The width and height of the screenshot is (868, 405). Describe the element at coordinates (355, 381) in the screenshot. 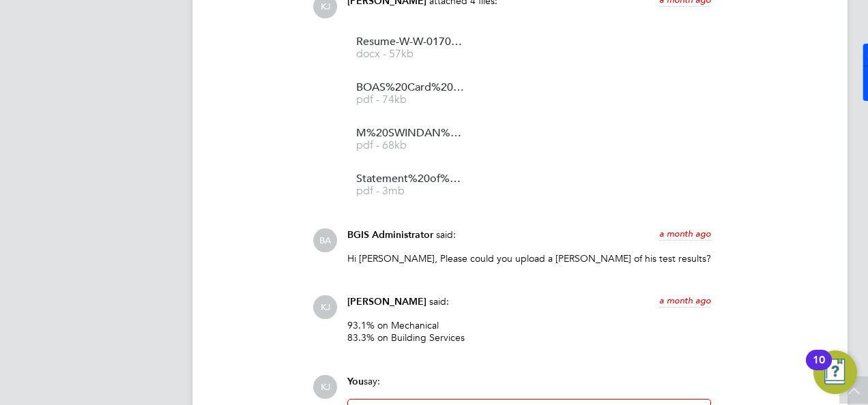

I see `span: You` at that location.